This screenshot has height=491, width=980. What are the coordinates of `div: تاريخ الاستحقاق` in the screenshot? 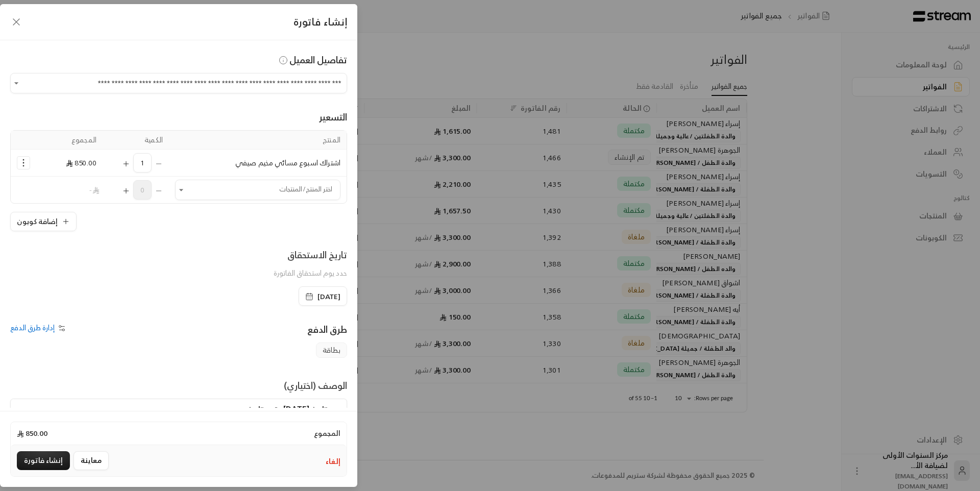 It's located at (310, 255).